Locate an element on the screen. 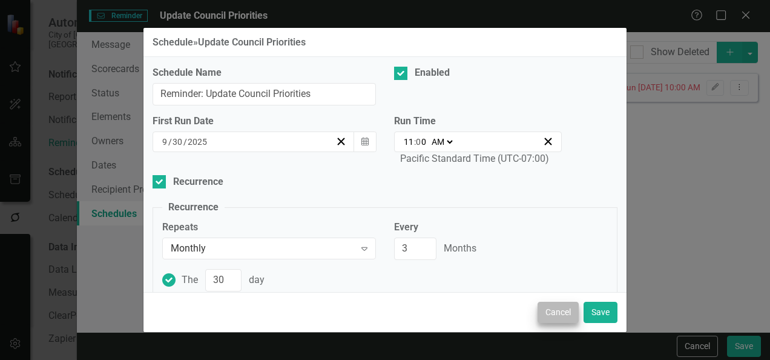  label: Schedule Name is located at coordinates (264, 73).